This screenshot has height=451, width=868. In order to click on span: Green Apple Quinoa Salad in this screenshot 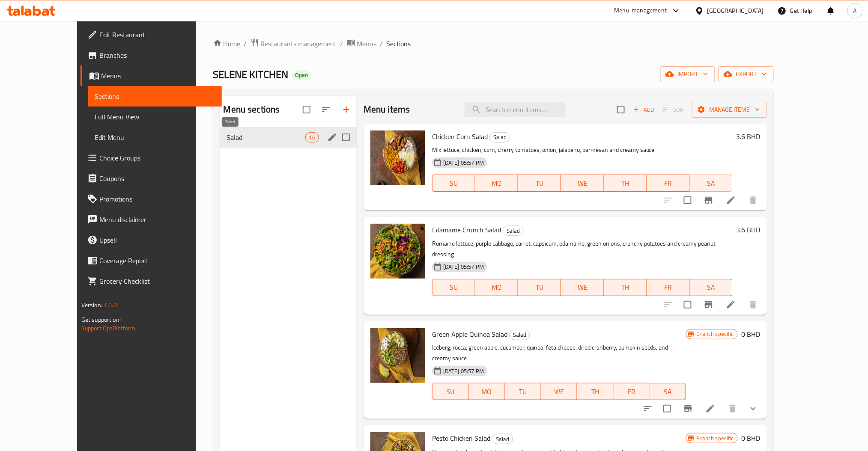, I will do `click(470, 334)`.